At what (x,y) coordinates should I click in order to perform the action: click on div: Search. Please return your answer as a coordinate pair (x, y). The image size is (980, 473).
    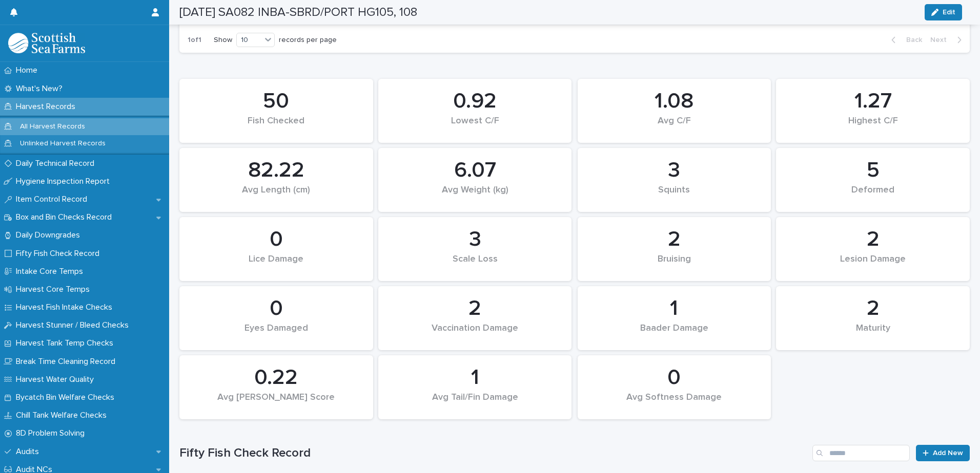
    Looking at the image, I should click on (861, 453).